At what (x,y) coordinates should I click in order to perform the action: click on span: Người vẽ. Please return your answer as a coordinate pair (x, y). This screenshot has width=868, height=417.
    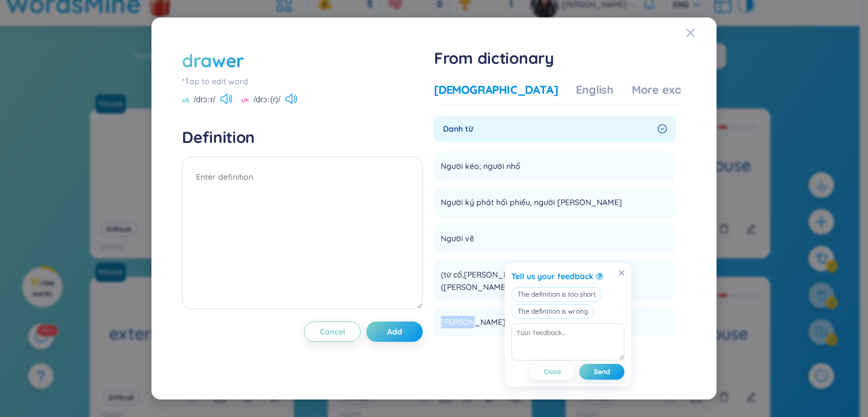
    Looking at the image, I should click on (457, 239).